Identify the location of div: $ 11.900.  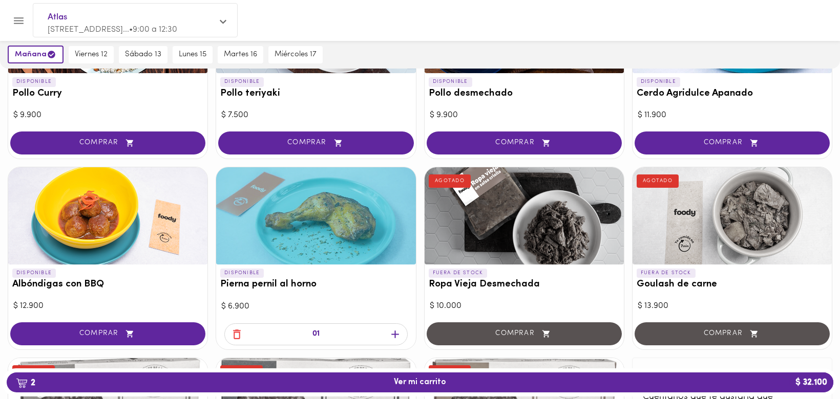
(732, 115).